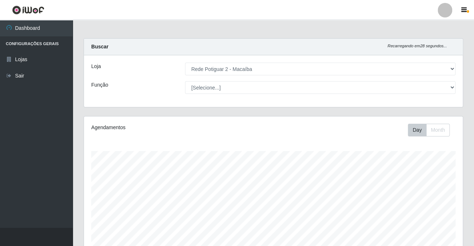 The height and width of the screenshot is (246, 474). I want to click on label: Função, so click(100, 85).